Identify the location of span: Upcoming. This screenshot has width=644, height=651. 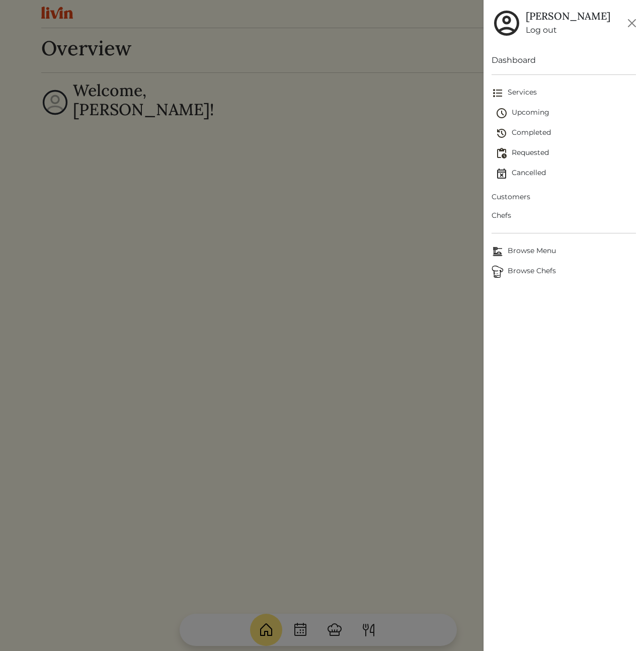
(566, 113).